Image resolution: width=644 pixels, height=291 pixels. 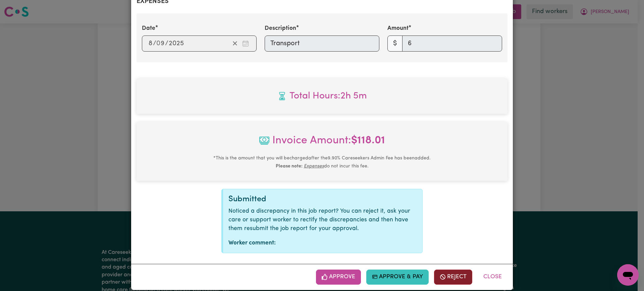 What do you see at coordinates (398, 28) in the screenshot?
I see `label: Amount` at bounding box center [398, 28].